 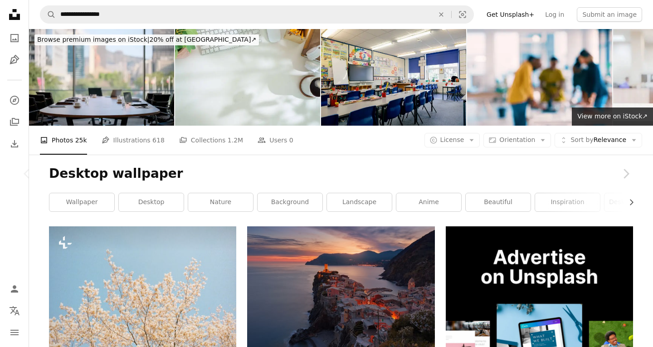 What do you see at coordinates (567, 202) in the screenshot?
I see `a: inspiration` at bounding box center [567, 202].